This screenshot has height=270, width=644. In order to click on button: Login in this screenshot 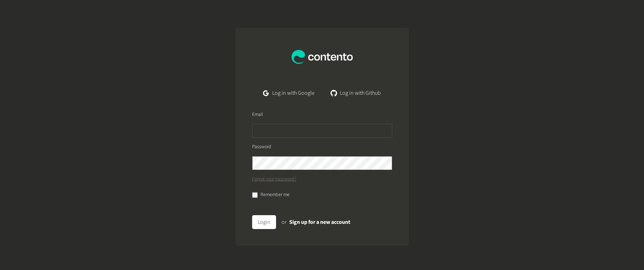, I will do `click(264, 222)`.